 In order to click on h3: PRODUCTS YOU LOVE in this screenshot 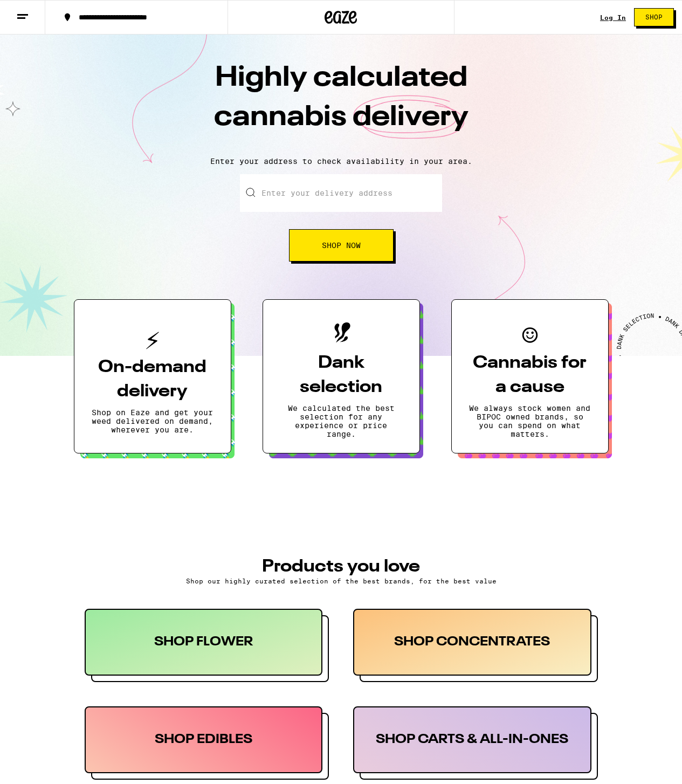, I will do `click(341, 566)`.